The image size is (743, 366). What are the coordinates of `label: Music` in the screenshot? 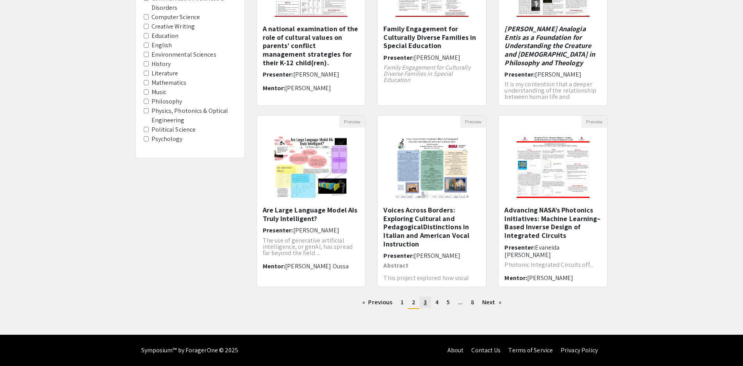 It's located at (159, 92).